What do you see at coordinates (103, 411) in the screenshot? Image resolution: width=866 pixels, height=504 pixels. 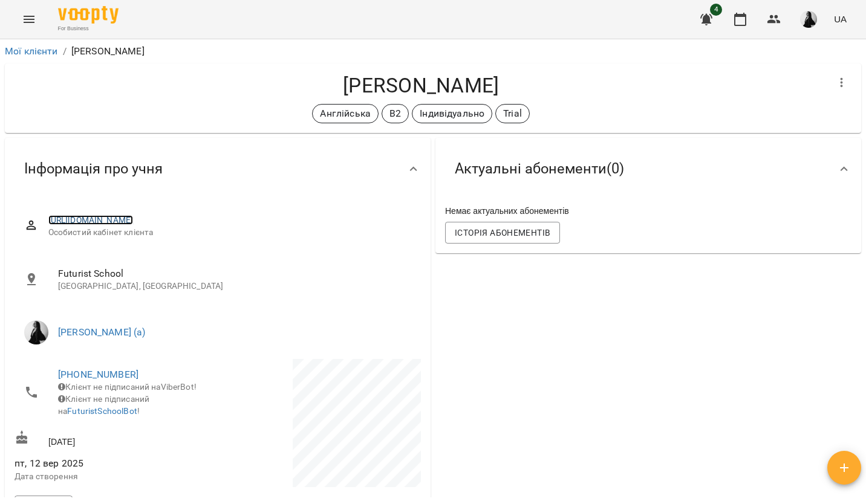 I see `a: FuturistSchoolBot` at bounding box center [103, 411].